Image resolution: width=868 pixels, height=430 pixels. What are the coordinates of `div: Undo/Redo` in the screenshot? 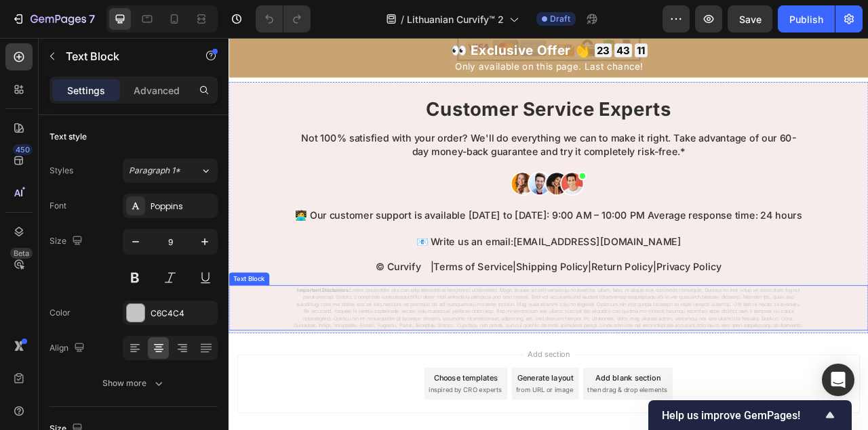 It's located at (283, 19).